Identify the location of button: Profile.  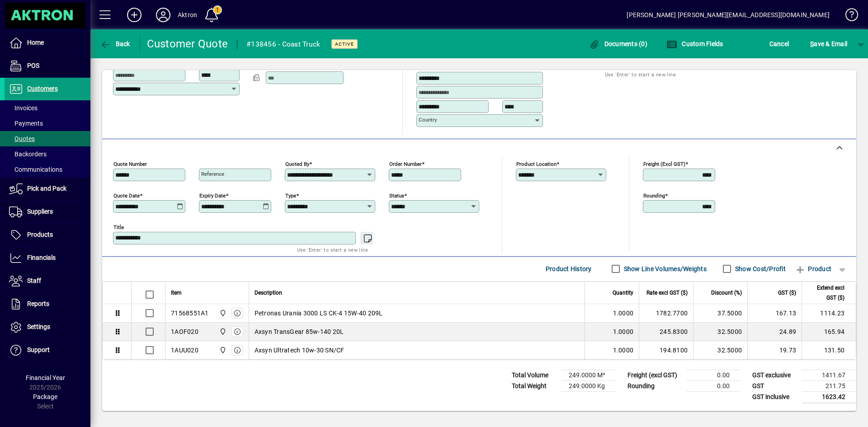
(163, 15).